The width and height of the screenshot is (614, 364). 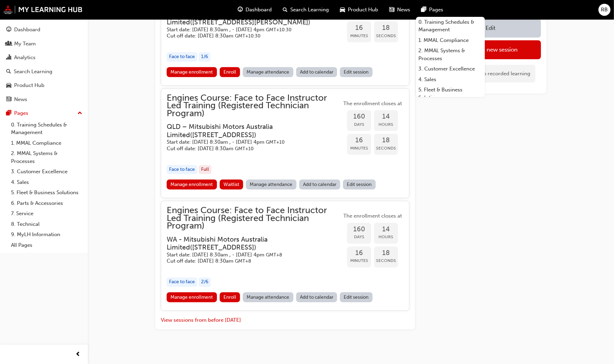 I want to click on button: Waitlist, so click(x=231, y=184).